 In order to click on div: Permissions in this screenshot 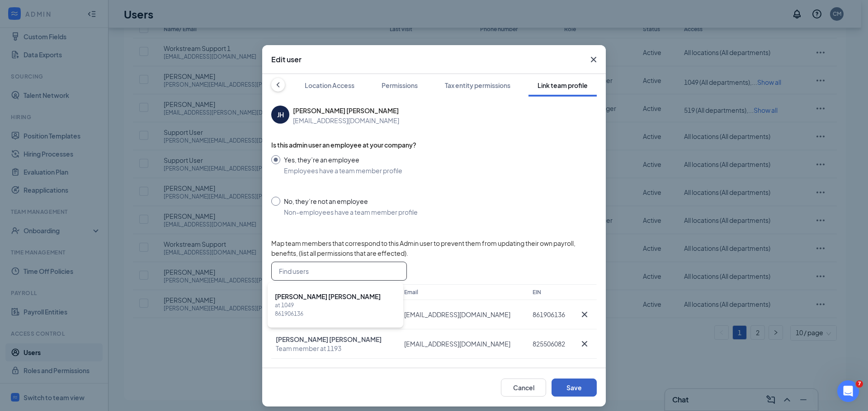, I will do `click(399, 85)`.